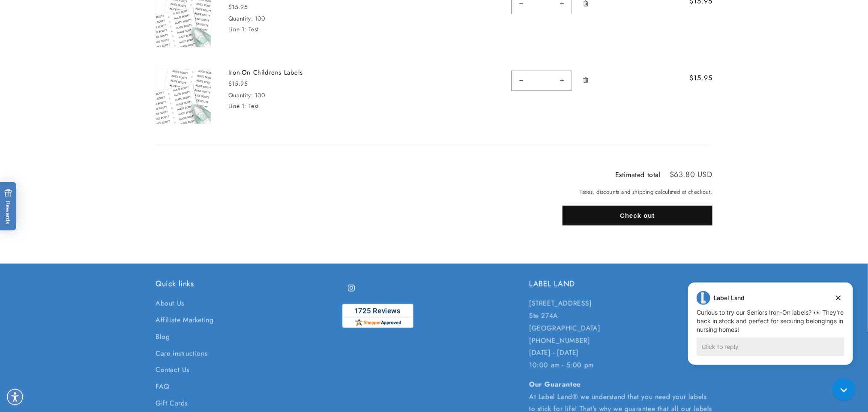 This screenshot has height=412, width=868. I want to click on div: Reply to the campaigns, so click(89, 66).